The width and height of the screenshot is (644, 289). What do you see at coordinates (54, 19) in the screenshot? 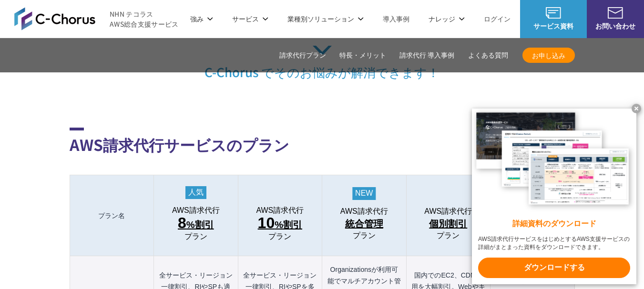
I see `img: AWS総合支援サービス C-Chorus` at bounding box center [54, 19].